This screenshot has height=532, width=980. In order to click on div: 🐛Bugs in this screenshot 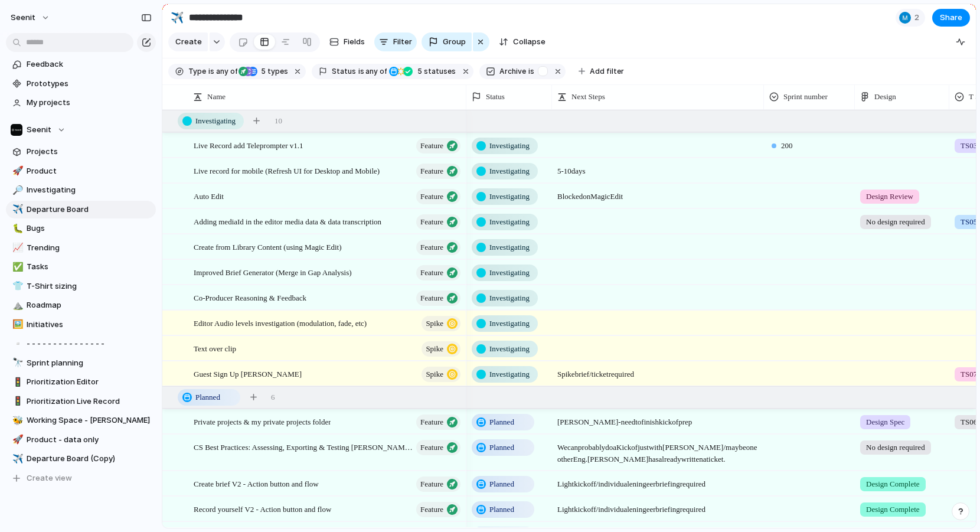, I will do `click(81, 228)`.